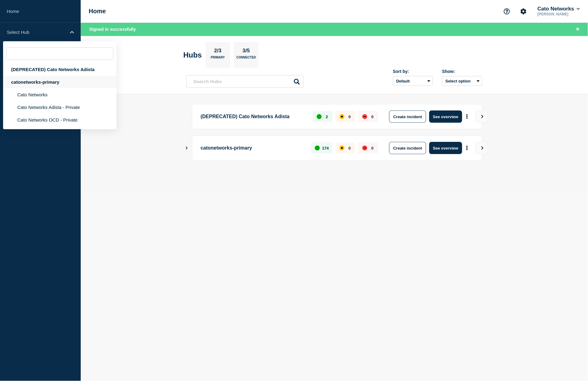 The height and width of the screenshot is (381, 588). Describe the element at coordinates (218, 59) in the screenshot. I see `p: Primary` at that location.